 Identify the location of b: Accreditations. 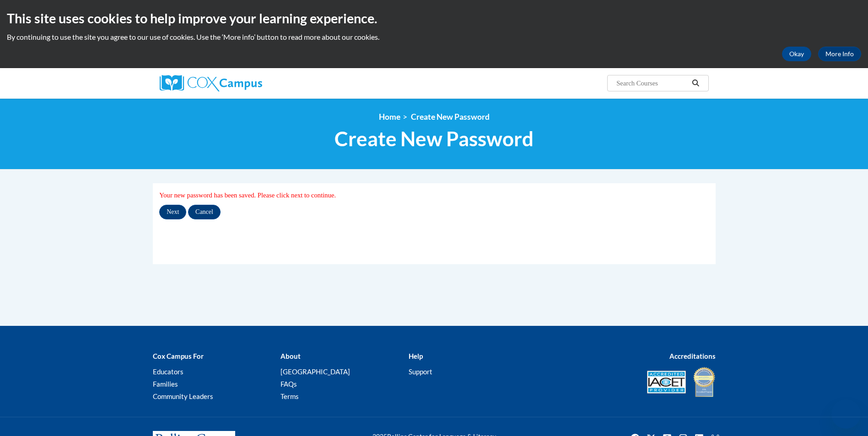
(692, 356).